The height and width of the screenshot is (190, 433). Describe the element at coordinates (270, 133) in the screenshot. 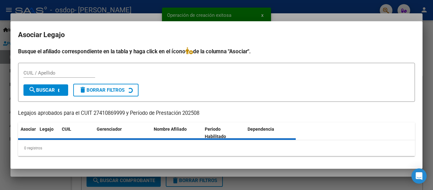

I see `datatable-header-cell: Dependencia` at that location.